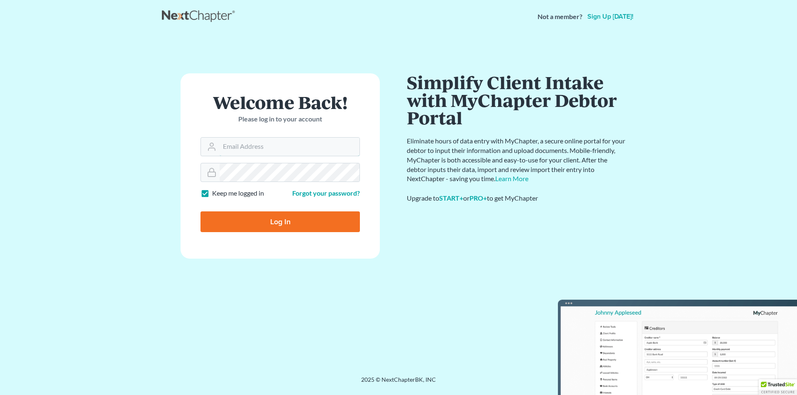  Describe the element at coordinates (289, 147) in the screenshot. I see `input: Email Address` at that location.